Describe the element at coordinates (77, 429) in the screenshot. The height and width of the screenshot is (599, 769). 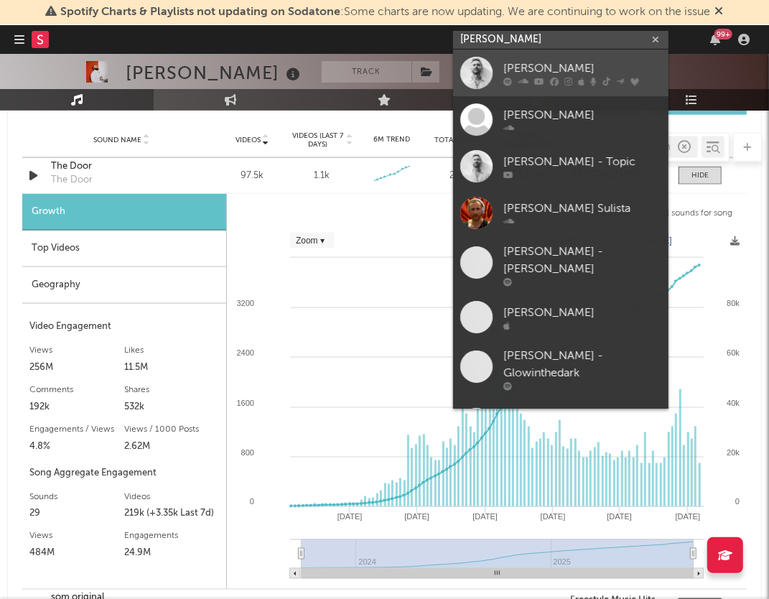
I see `div: Engagements / Views` at that location.